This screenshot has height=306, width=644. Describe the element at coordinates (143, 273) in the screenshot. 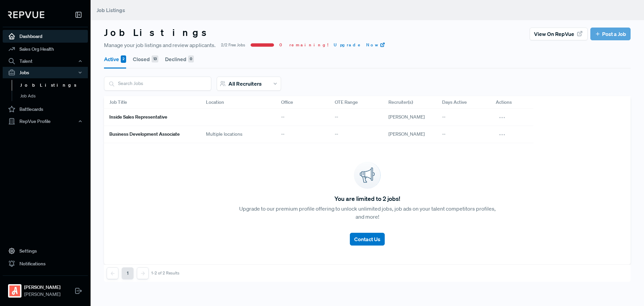

I see `nav: pagination` at that location.